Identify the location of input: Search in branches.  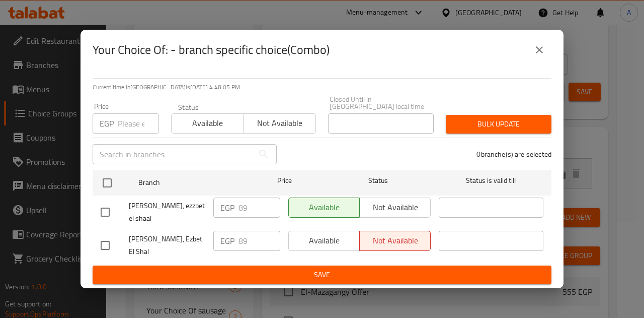
(173, 154).